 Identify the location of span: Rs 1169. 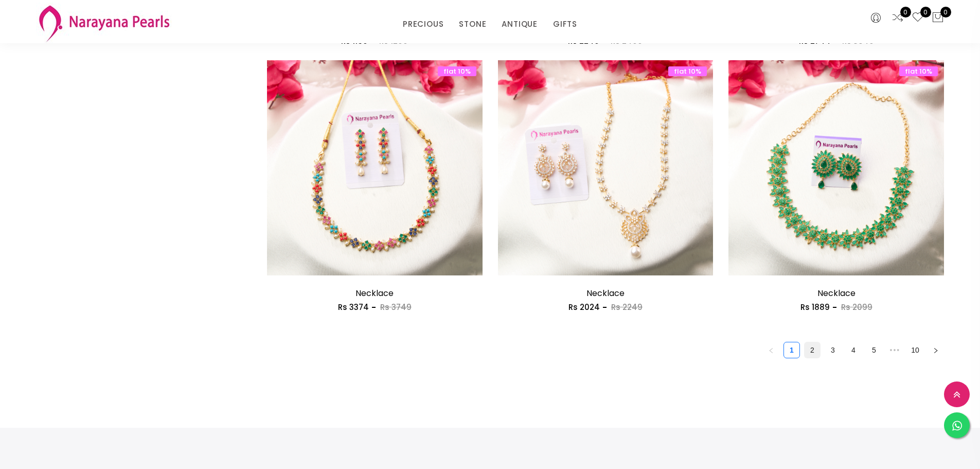
(354, 41).